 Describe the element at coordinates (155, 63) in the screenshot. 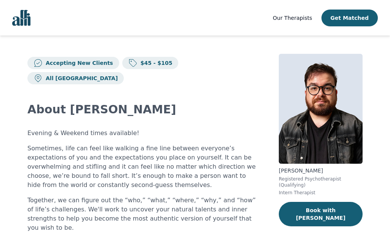

I see `p: $45 - $105` at that location.